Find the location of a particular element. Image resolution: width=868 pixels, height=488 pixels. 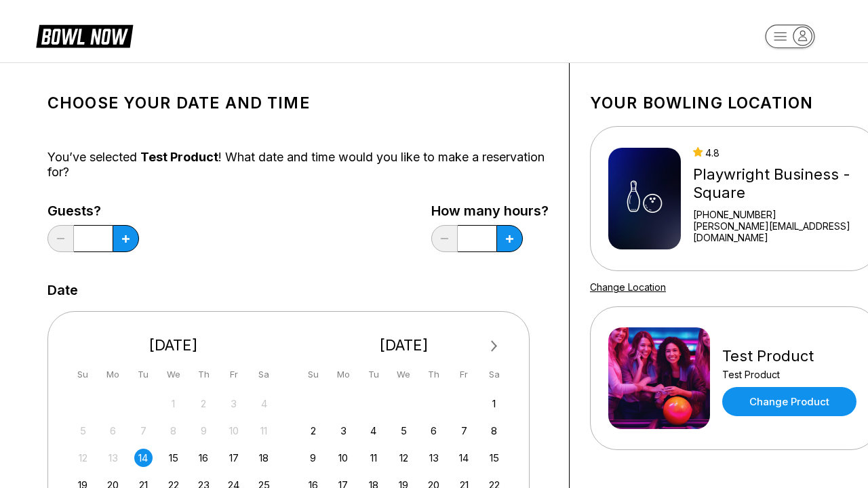

div: Not available Saturday, October 11th, 2025 is located at coordinates (264, 430).